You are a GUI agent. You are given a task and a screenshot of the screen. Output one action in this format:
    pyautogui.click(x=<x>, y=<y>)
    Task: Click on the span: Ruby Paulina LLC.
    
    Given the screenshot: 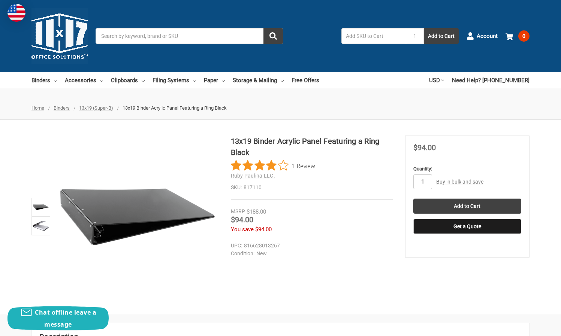 What is the action you would take?
    pyautogui.click(x=253, y=176)
    